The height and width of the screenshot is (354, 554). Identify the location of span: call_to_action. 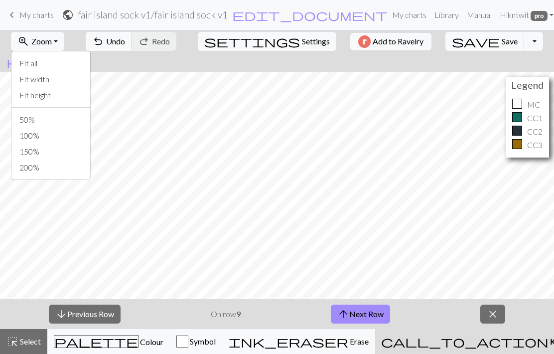
(465, 341).